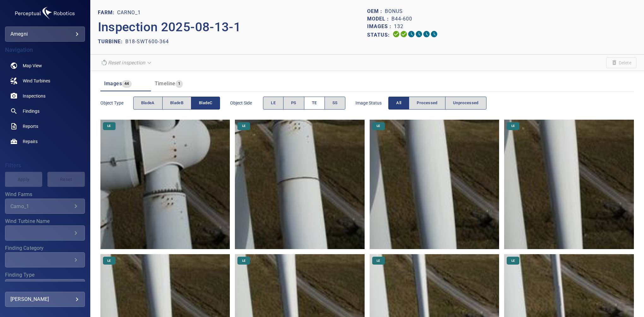  I want to click on button: LE, so click(273, 103).